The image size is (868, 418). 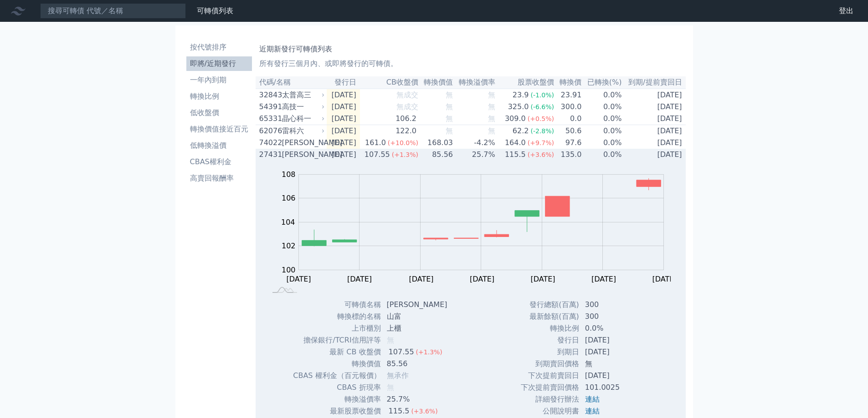 I want to click on td: 下次提前賣回日, so click(x=550, y=376).